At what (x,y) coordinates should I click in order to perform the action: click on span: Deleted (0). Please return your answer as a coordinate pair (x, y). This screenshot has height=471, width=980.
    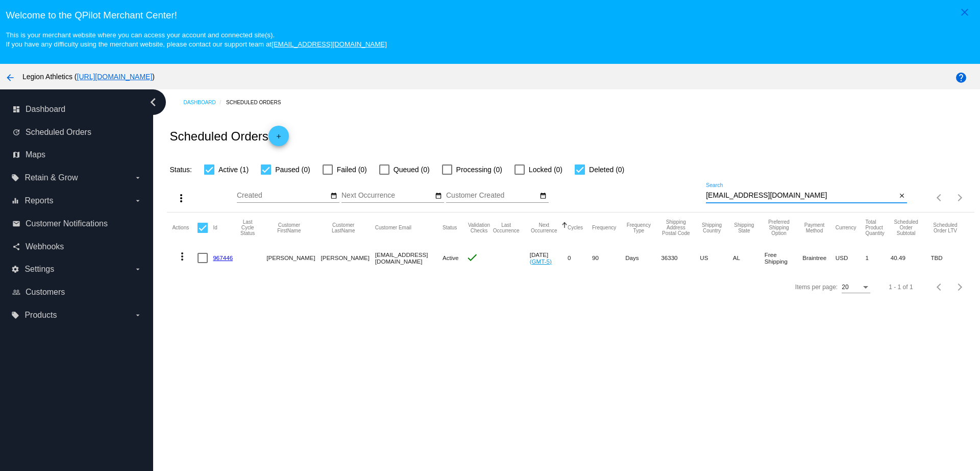
    Looking at the image, I should click on (607, 169).